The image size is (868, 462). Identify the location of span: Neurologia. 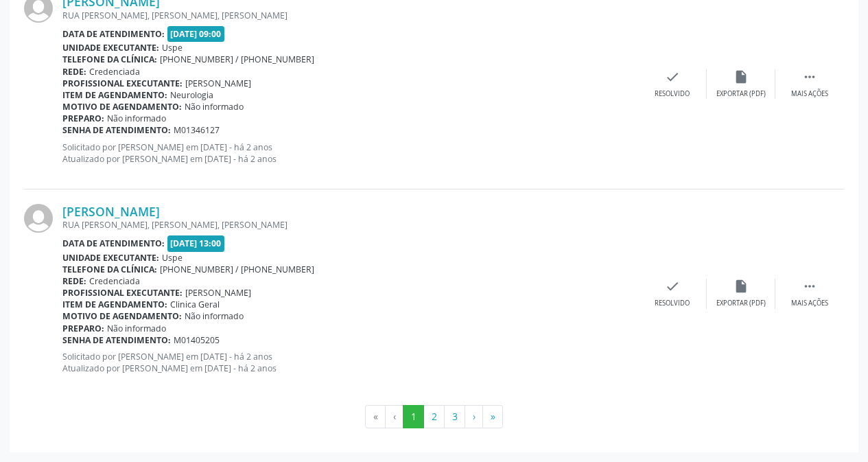
(191, 95).